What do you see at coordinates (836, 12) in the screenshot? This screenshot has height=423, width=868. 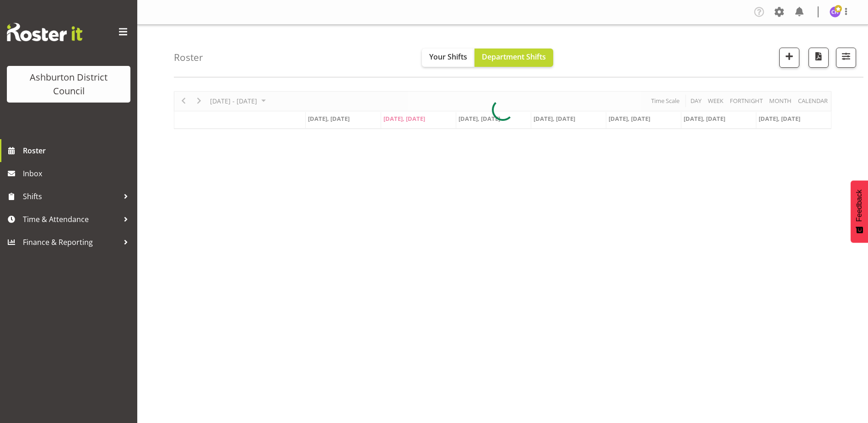 I see `img: chalotter-hydes5348.jpg` at bounding box center [836, 12].